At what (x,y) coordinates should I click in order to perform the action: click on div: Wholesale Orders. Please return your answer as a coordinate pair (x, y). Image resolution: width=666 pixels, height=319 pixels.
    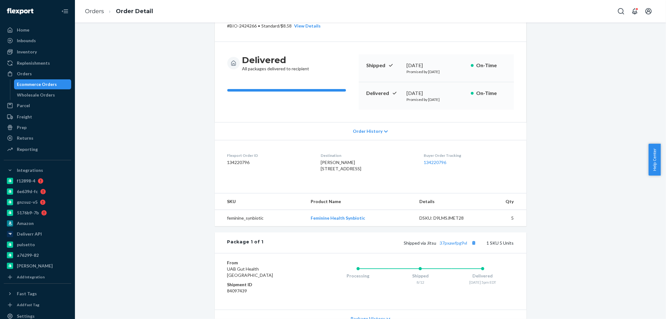
    Looking at the image, I should click on (36, 95).